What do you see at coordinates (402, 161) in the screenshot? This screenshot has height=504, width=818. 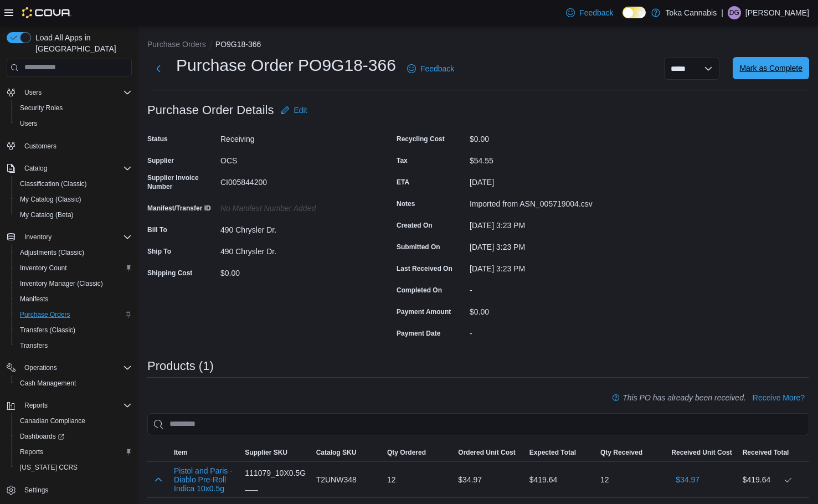 I see `label: Tax` at bounding box center [402, 161].